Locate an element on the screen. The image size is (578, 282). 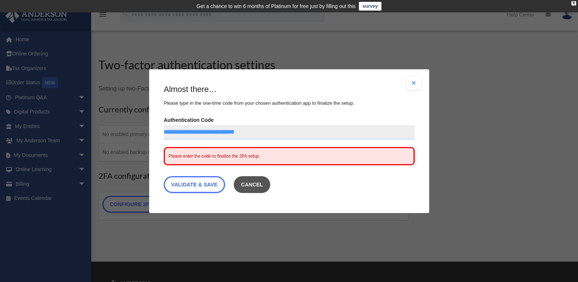
a: survey is located at coordinates (370, 6).